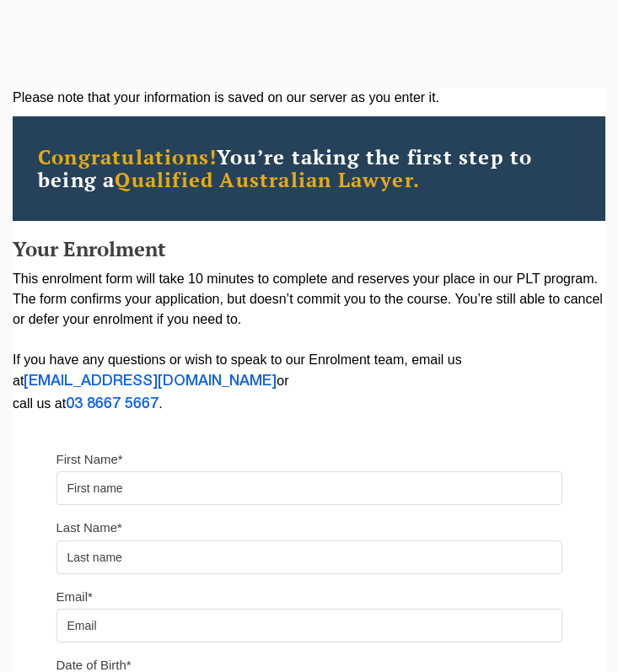 This screenshot has height=672, width=618. I want to click on div: Please note that your information is saved on our server as you enter it., so click(309, 98).